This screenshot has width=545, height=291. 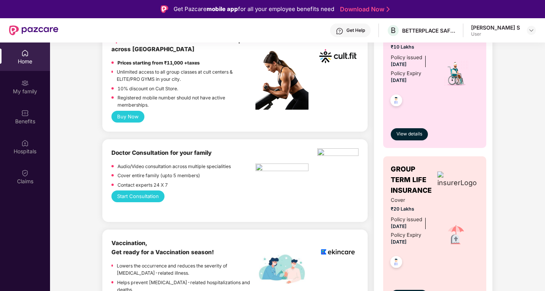 What do you see at coordinates (25, 143) in the screenshot?
I see `img: svg+xml;base64,PHN2ZyBpZD0iSG9zcGl0YWxzIiB4bWxucz0iaHR0cDovL3d3dy53My5vcmcvMjAwMC9zdmciIHdpZHRoPS...` at bounding box center [25, 143].